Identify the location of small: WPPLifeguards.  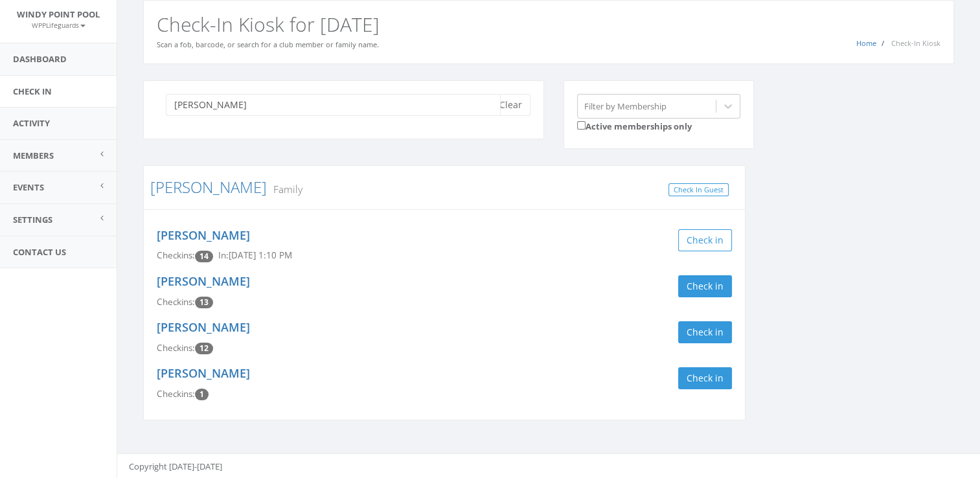
(58, 25).